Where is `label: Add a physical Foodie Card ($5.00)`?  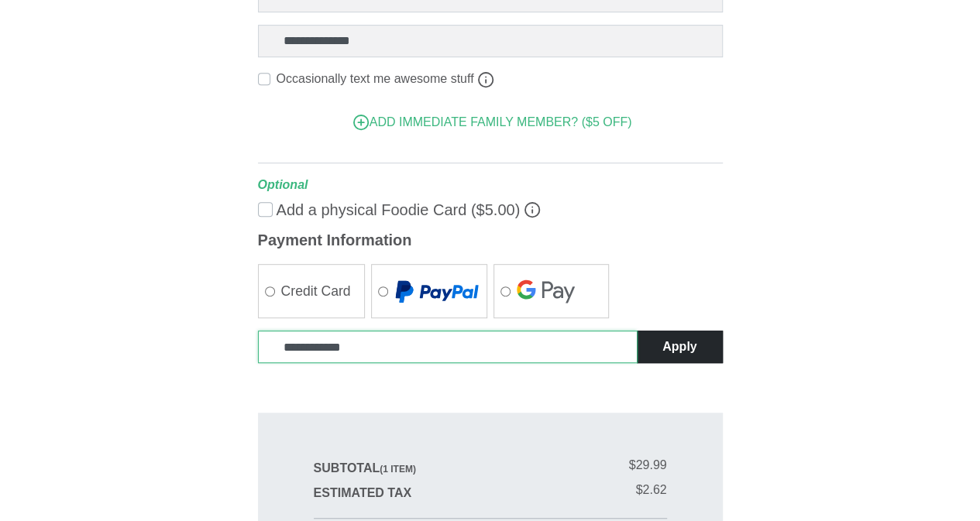 label: Add a physical Foodie Card ($5.00) is located at coordinates (398, 210).